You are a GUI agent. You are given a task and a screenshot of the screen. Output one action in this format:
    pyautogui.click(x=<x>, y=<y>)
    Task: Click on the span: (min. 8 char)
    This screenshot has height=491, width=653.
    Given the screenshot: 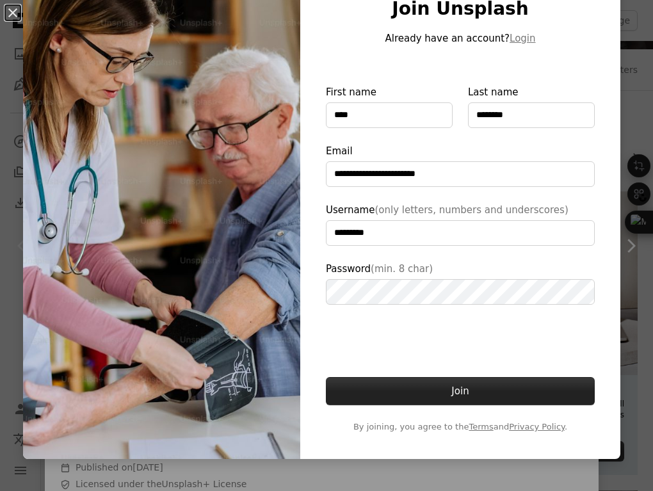 What is the action you would take?
    pyautogui.click(x=401, y=269)
    